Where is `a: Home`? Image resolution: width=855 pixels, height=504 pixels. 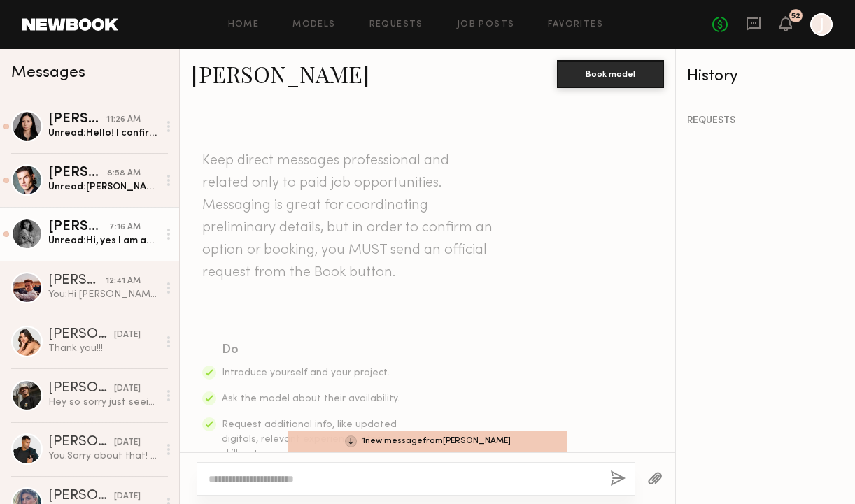 a: Home is located at coordinates (244, 24).